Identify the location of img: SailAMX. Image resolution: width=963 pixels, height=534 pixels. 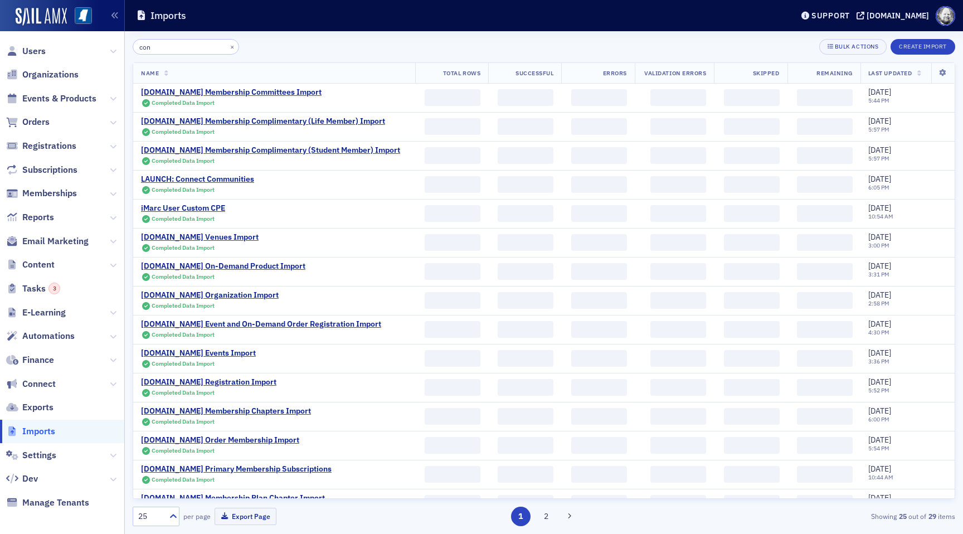
(41, 17).